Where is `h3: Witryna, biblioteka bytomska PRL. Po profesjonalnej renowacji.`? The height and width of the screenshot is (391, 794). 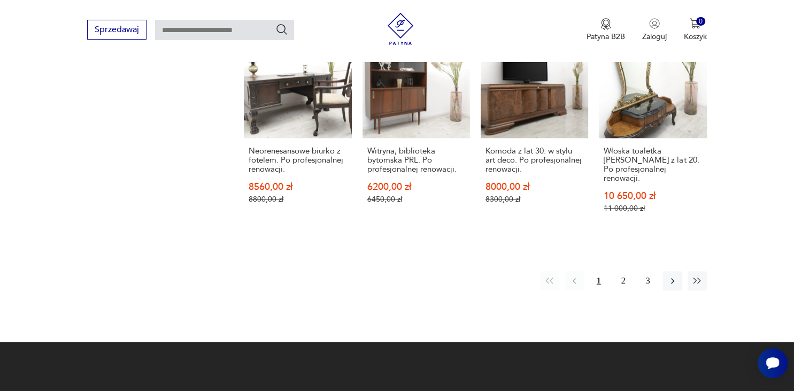 h3: Witryna, biblioteka bytomska PRL. Po profesjonalnej renowacji. is located at coordinates (416, 160).